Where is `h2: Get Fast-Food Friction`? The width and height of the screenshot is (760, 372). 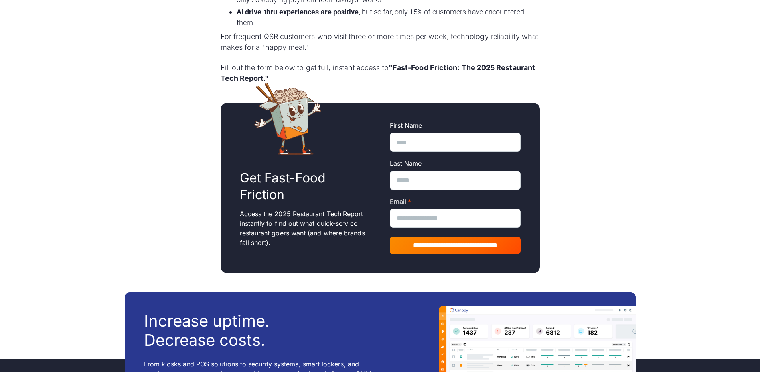
h2: Get Fast-Food Friction is located at coordinates (305, 186).